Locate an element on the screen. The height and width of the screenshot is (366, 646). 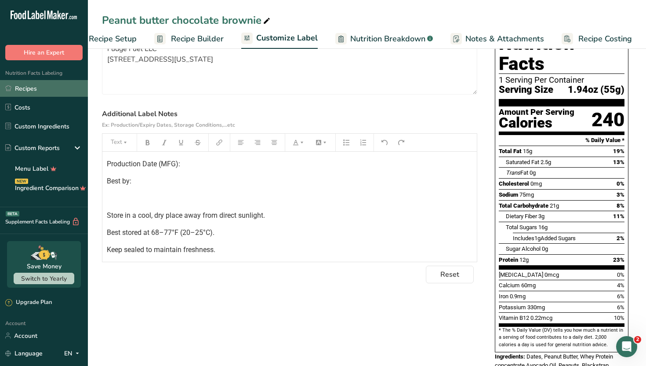
div: BETA is located at coordinates (12, 214).